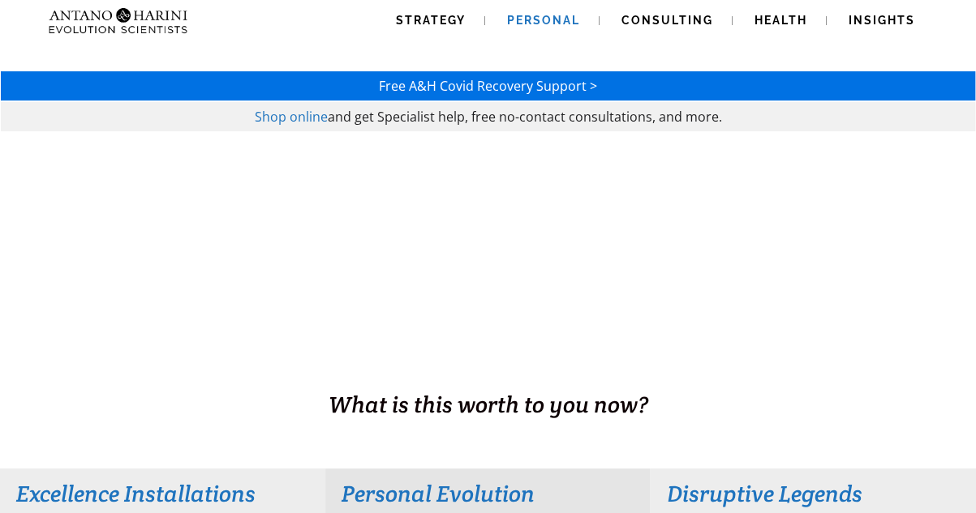 The height and width of the screenshot is (513, 976). I want to click on span: Shop online, so click(291, 117).